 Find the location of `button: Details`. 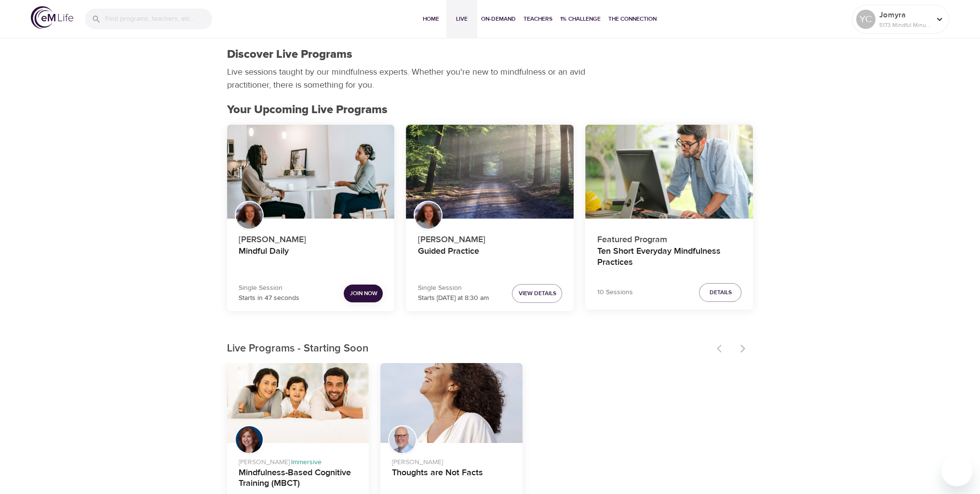

button: Details is located at coordinates (720, 293).